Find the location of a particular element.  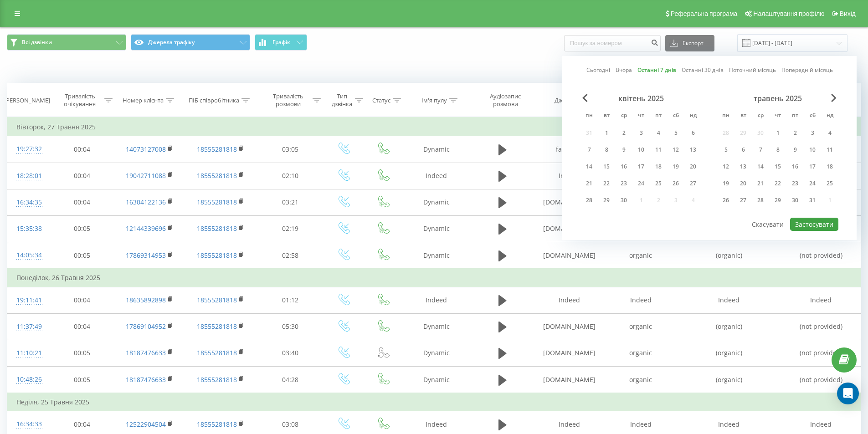

a: Останні 7 днів is located at coordinates (657, 70).